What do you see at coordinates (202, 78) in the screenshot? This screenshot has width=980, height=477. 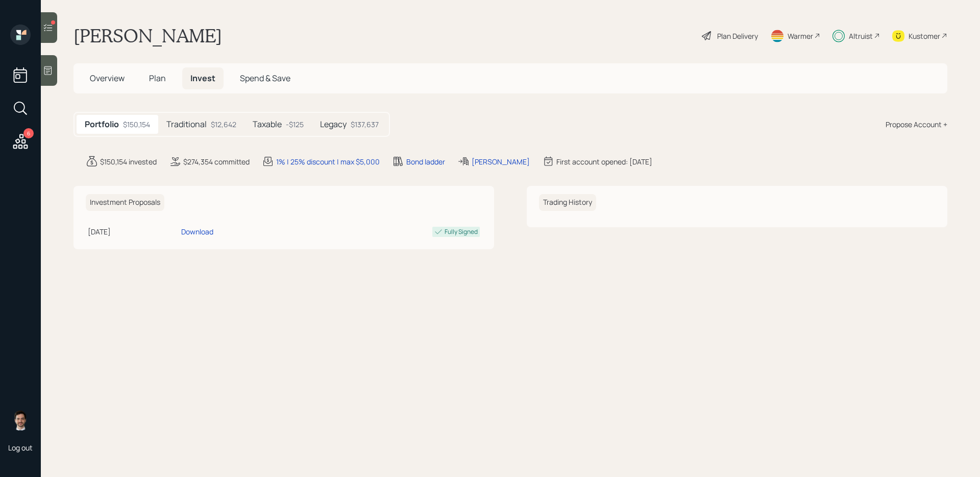 I see `span: Invest` at bounding box center [202, 78].